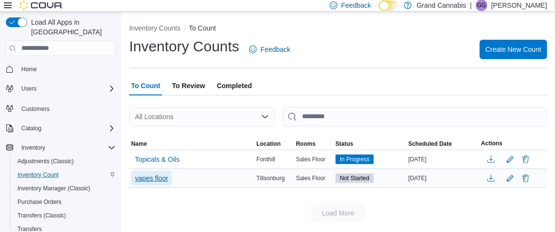  I want to click on a: Customers, so click(35, 109).